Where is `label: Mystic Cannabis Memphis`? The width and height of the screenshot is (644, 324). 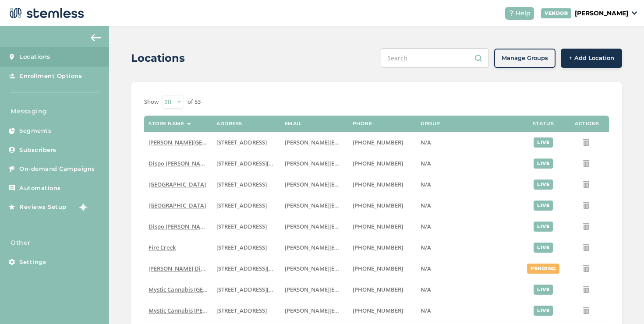 label: Mystic Cannabis Memphis is located at coordinates (178, 289).